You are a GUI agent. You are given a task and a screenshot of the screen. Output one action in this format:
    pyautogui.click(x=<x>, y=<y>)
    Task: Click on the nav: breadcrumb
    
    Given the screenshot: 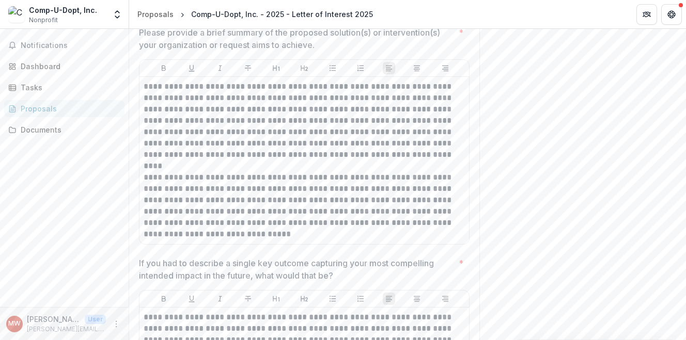 What is the action you would take?
    pyautogui.click(x=255, y=14)
    